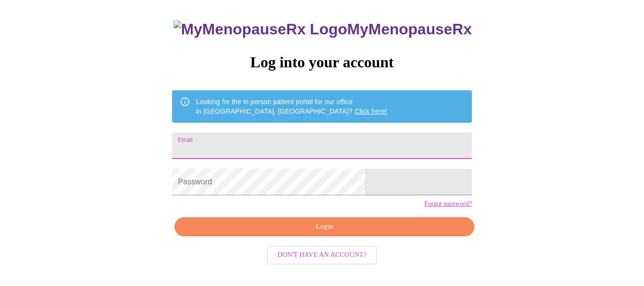 The image size is (644, 286). I want to click on a: Don't have an account?, so click(322, 254).